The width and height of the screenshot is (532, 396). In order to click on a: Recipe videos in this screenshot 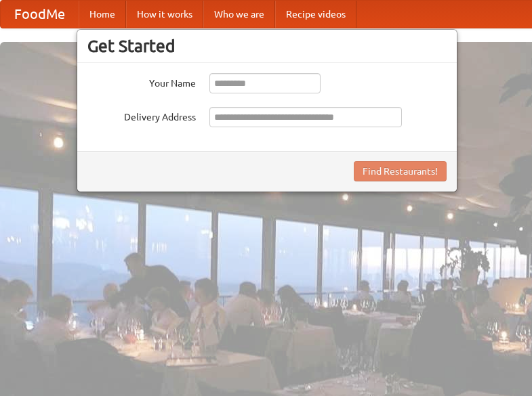, I will do `click(315, 14)`.